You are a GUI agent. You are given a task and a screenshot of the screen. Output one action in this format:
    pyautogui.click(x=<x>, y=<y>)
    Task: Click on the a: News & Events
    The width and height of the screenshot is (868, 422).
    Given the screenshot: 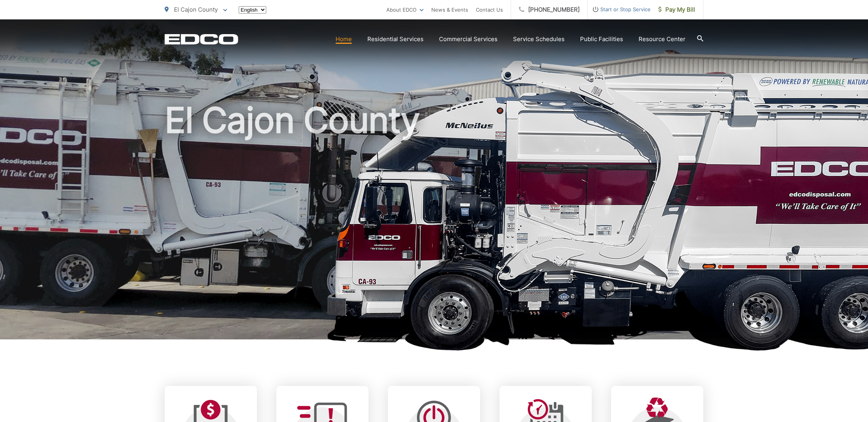 What is the action you would take?
    pyautogui.click(x=449, y=10)
    